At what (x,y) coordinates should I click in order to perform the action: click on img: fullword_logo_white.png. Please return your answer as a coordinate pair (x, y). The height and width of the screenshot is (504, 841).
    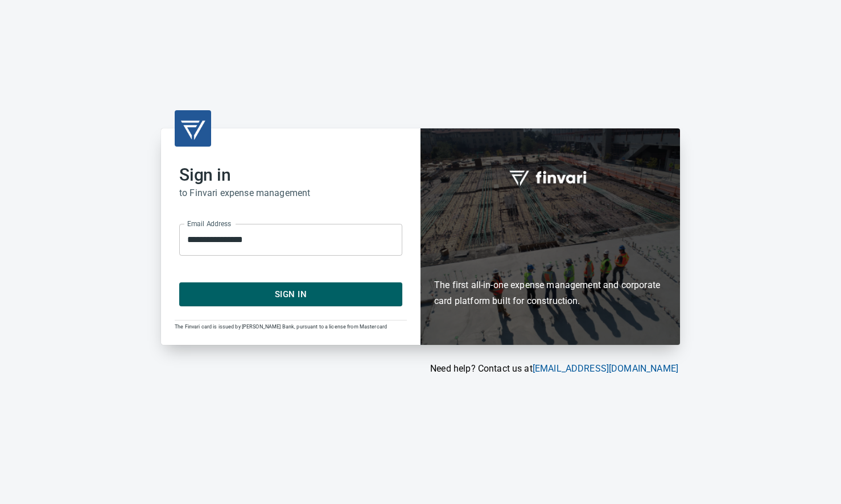
    Looking at the image, I should click on (550, 177).